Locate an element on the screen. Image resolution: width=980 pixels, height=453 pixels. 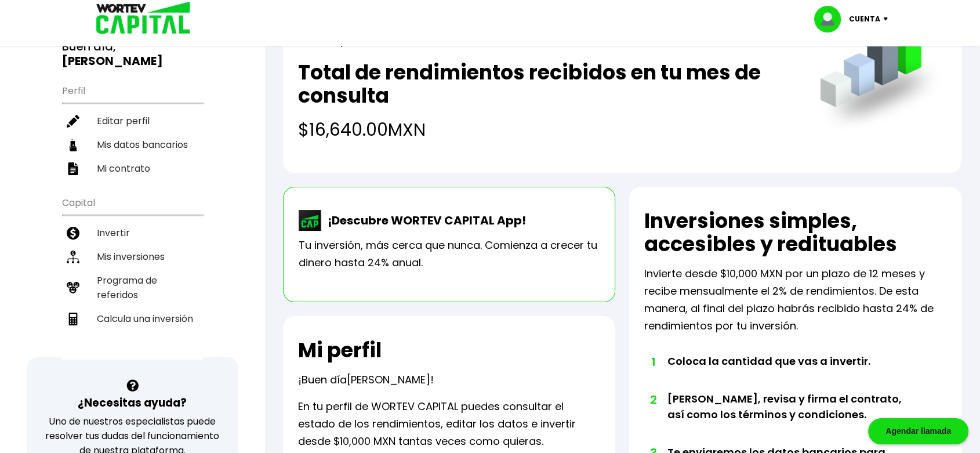
li: Mis inversiones is located at coordinates (132, 257).